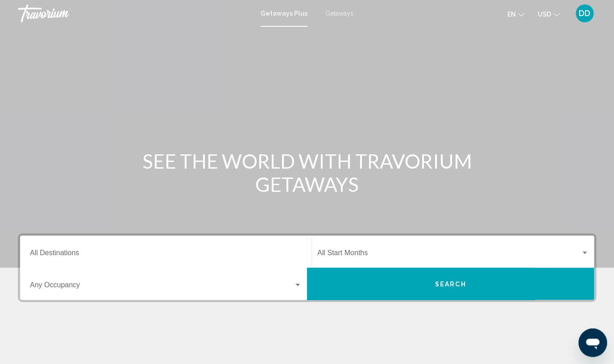 The width and height of the screenshot is (614, 364). What do you see at coordinates (284, 14) in the screenshot?
I see `a: Getaways Plus` at bounding box center [284, 14].